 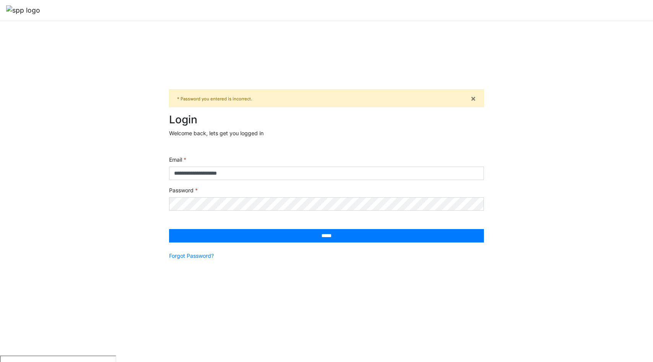 What do you see at coordinates (23, 10) in the screenshot?
I see `img: spp logo` at bounding box center [23, 10].